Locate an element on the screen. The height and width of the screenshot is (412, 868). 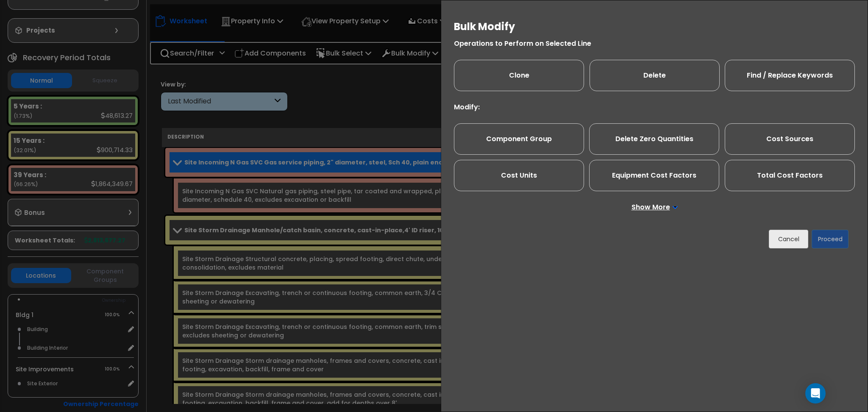
div: Open Intercom Messenger is located at coordinates (816, 393).